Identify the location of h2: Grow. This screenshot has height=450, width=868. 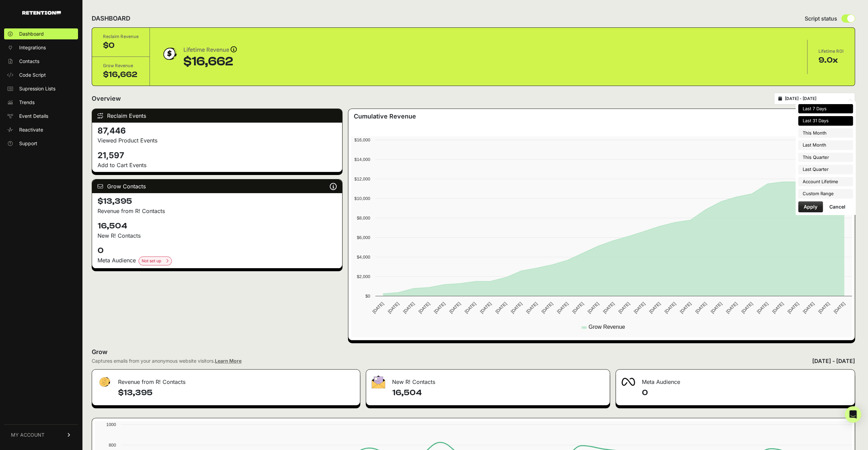
(473, 352).